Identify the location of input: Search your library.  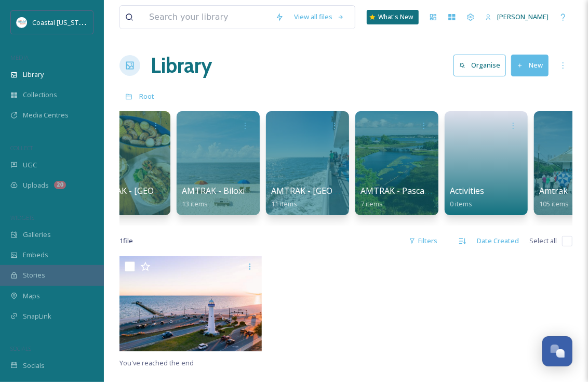
(207, 17).